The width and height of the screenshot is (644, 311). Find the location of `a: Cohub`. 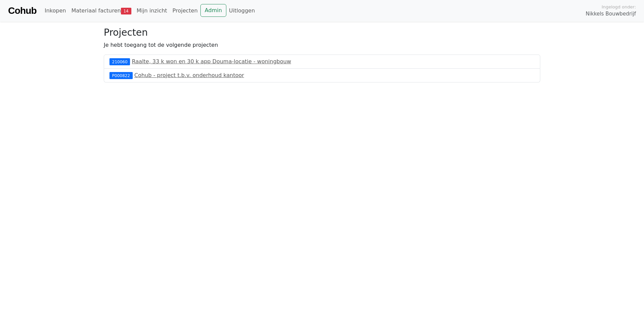

a: Cohub is located at coordinates (22, 11).